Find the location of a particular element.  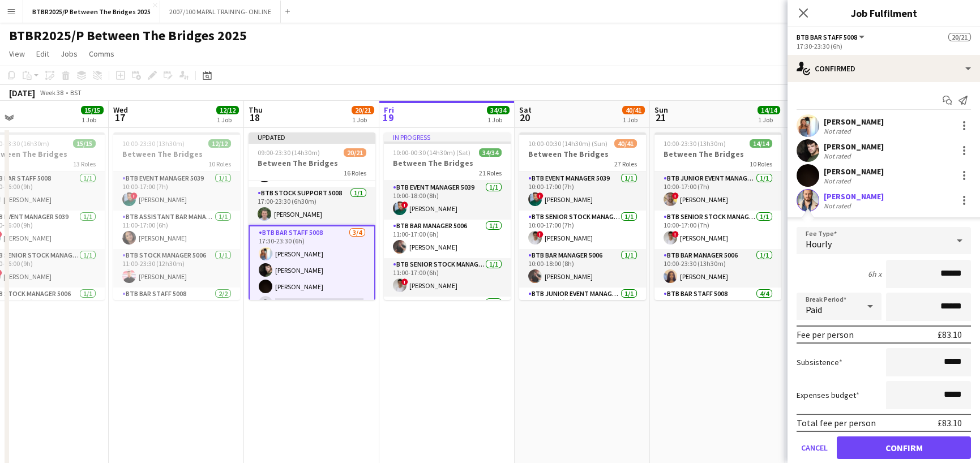

div: Fee per person is located at coordinates (825, 334).